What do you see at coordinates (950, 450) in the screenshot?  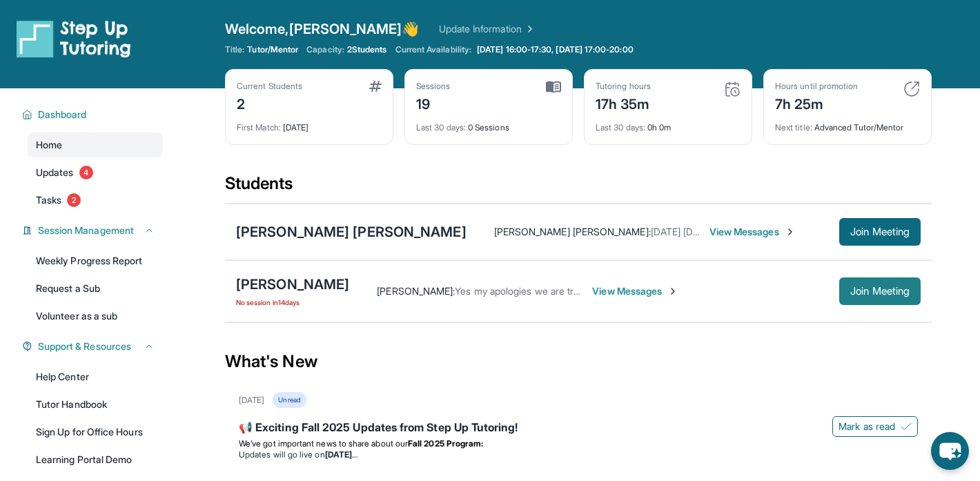 I see `button: chat-button` at bounding box center [950, 450].